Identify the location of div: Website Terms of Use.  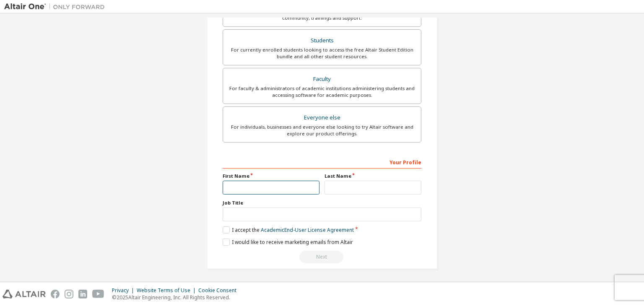
(167, 291).